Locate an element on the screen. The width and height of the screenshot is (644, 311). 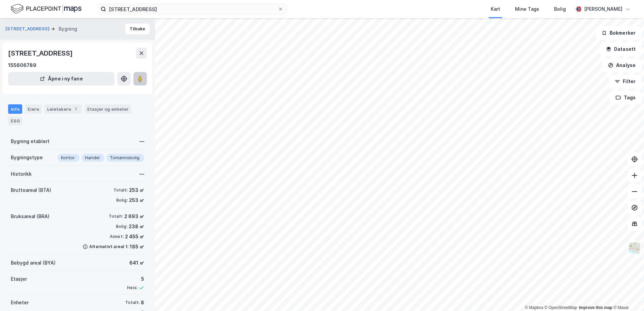
div: Bygning is located at coordinates (68, 29).